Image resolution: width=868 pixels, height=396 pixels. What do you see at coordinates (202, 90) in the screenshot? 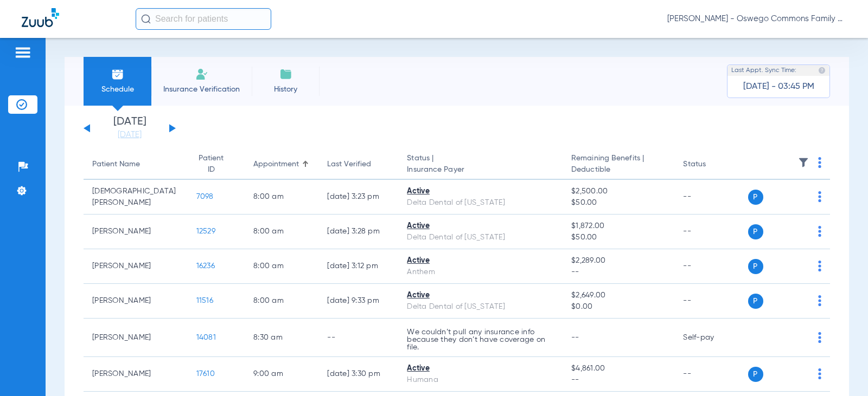
I see `span: Insurance Verification` at bounding box center [202, 90].